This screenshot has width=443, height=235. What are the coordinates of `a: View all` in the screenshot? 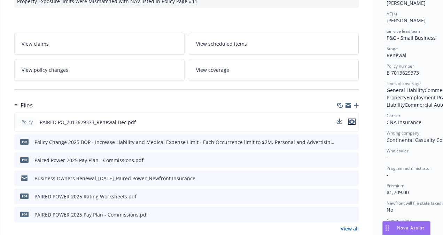 It's located at (350, 228).